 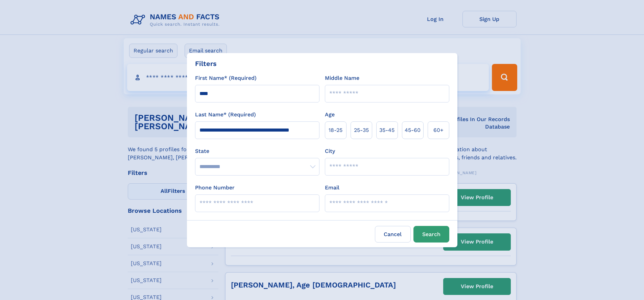 I want to click on label: First Name* (Required), so click(x=226, y=78).